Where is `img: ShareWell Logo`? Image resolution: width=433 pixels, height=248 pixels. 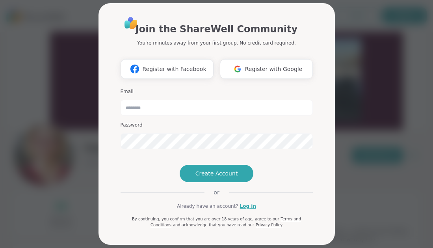 img: ShareWell Logo is located at coordinates (131, 23).